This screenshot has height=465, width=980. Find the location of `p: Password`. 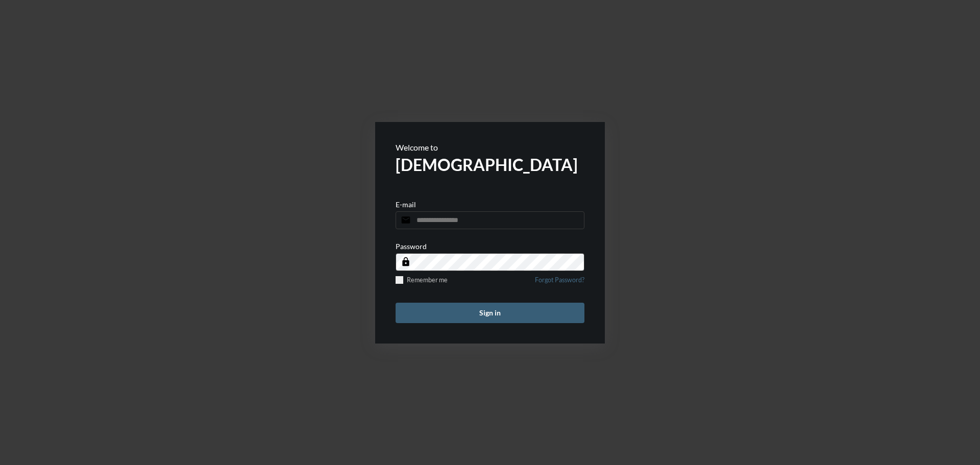

p: Password is located at coordinates (411, 246).